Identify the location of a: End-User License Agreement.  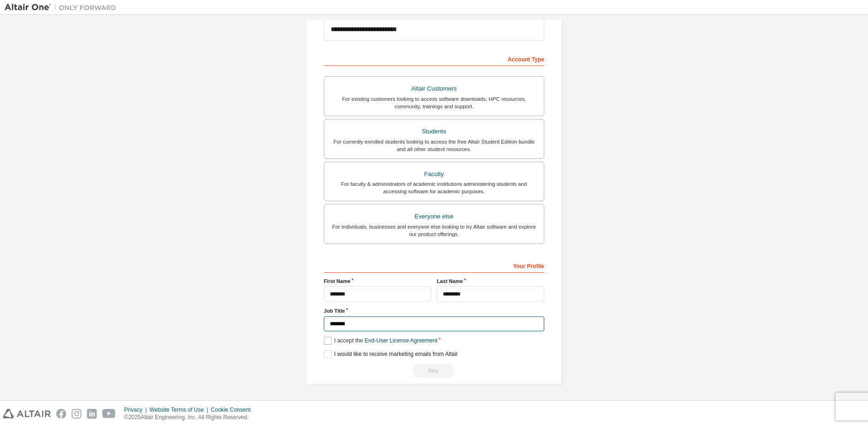
(401, 341).